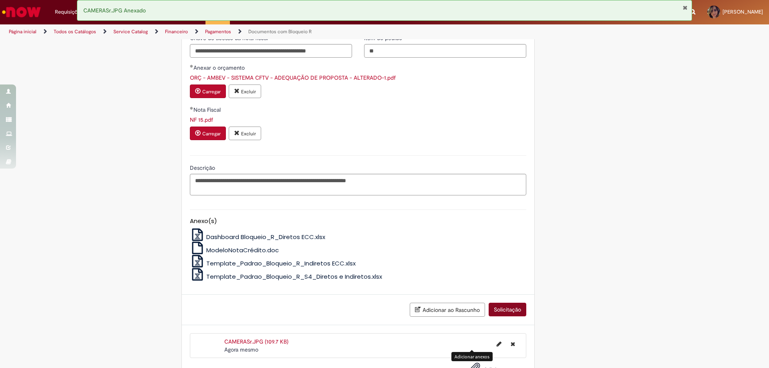 The height and width of the screenshot is (368, 769). What do you see at coordinates (358, 185) in the screenshot?
I see `textarea: Descrição` at bounding box center [358, 185].